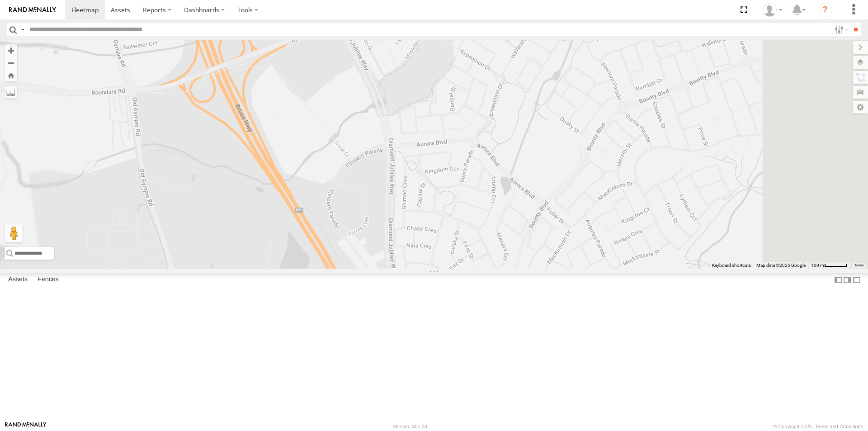 The width and height of the screenshot is (868, 431). What do you see at coordinates (817, 265) in the screenshot?
I see `span: 100 m` at bounding box center [817, 265].